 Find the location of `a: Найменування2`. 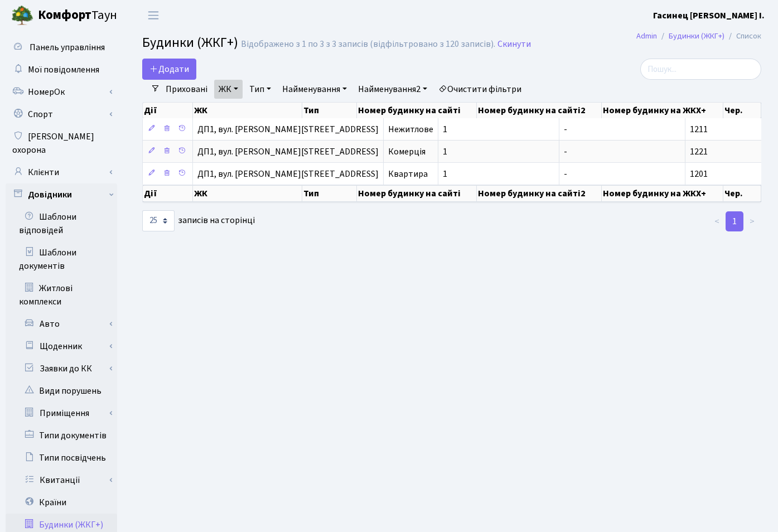

a: Найменування2 is located at coordinates (393, 89).